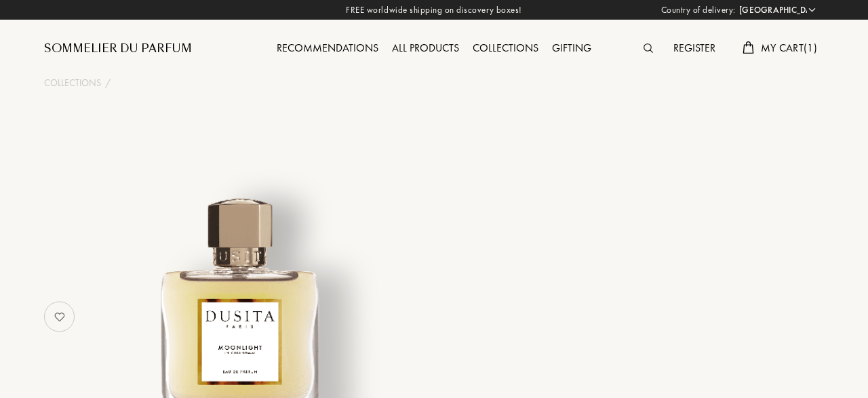  Describe the element at coordinates (328, 47) in the screenshot. I see `a: Recommendations` at that location.